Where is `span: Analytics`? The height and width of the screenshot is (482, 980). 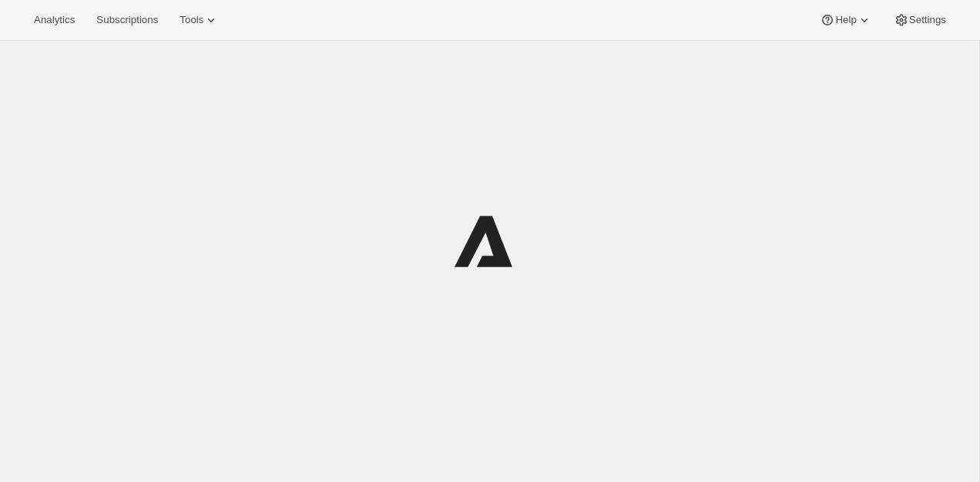
span: Analytics is located at coordinates (54, 20).